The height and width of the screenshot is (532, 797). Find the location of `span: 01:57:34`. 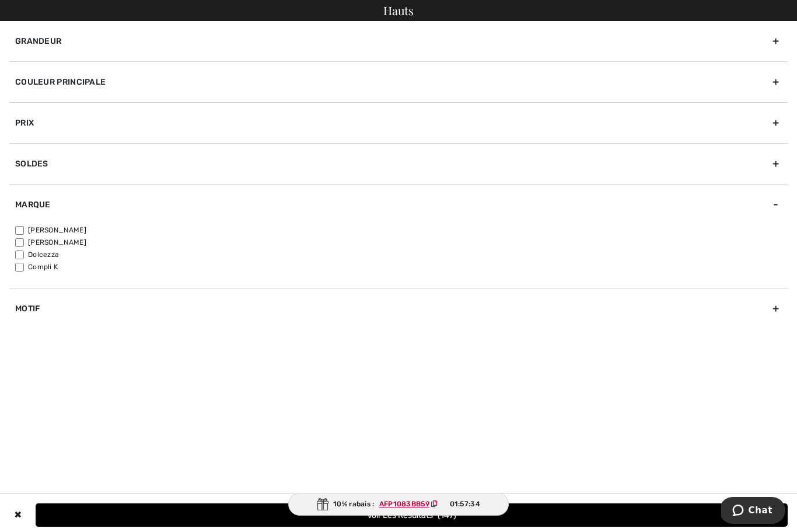

span: 01:57:34 is located at coordinates (465, 504).